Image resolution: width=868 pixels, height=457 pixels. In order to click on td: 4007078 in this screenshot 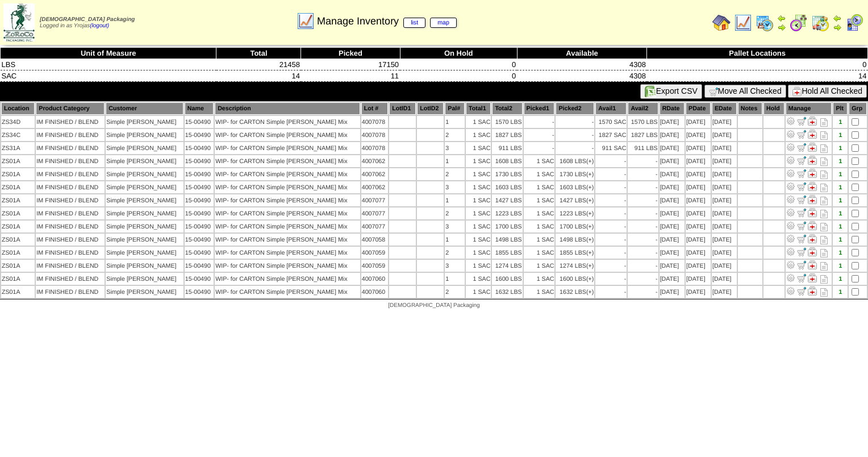, I will do `click(374, 135)`.